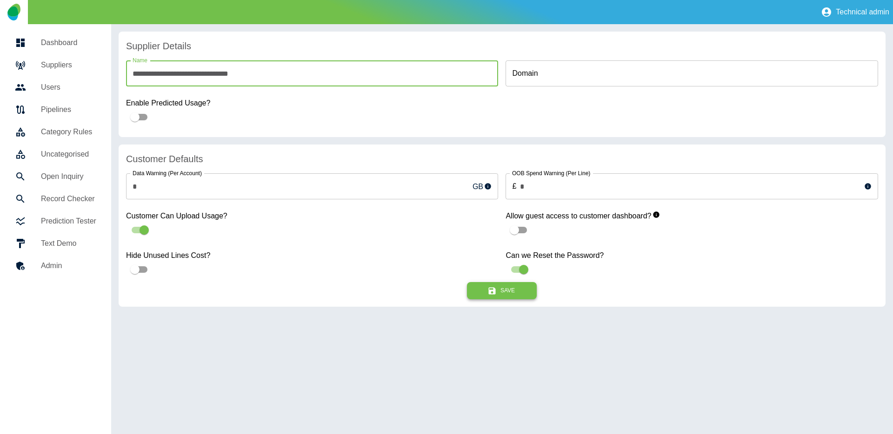  What do you see at coordinates (55, 244) in the screenshot?
I see `a: Text Demo` at bounding box center [55, 244].